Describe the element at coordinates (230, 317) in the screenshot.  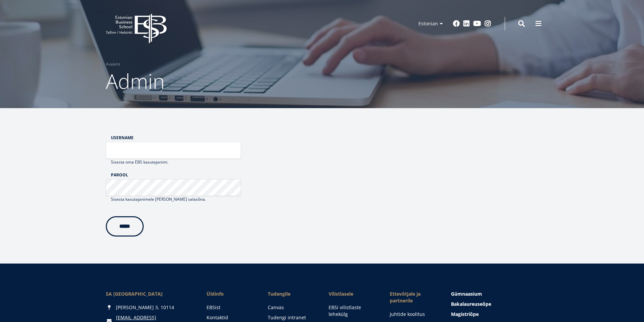
I see `a: Kontaktid` at that location.